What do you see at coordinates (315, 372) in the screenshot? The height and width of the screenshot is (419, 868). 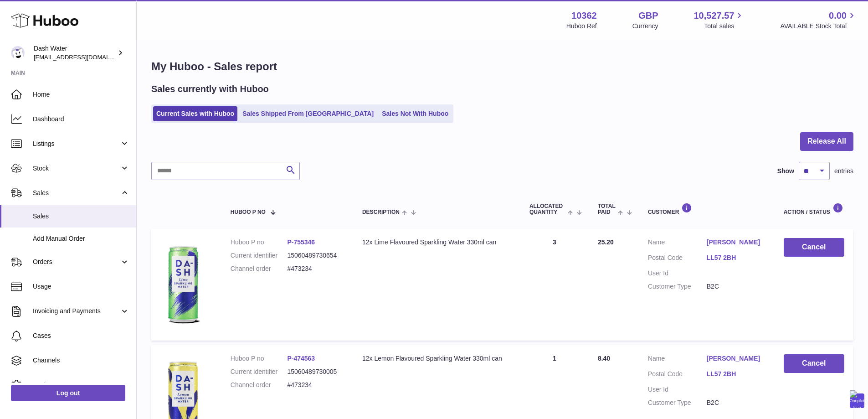 I see `dd: 15060489730005` at bounding box center [315, 372].